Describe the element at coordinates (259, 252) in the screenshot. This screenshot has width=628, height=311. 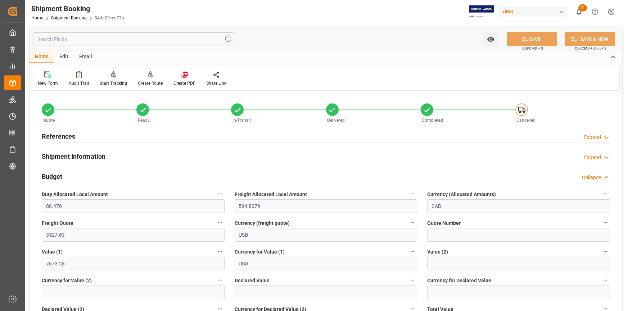
I see `span: Currency for Value (1)` at that location.